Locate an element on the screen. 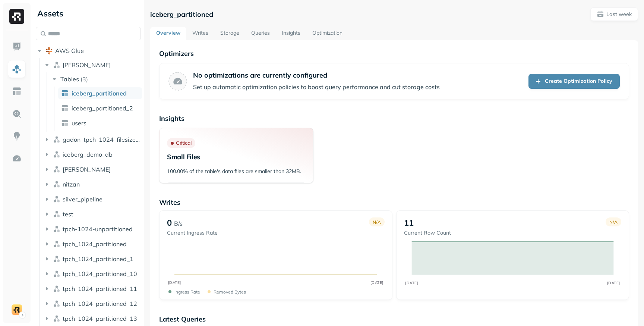 The height and width of the screenshot is (326, 644). p: 11 is located at coordinates (409, 223).